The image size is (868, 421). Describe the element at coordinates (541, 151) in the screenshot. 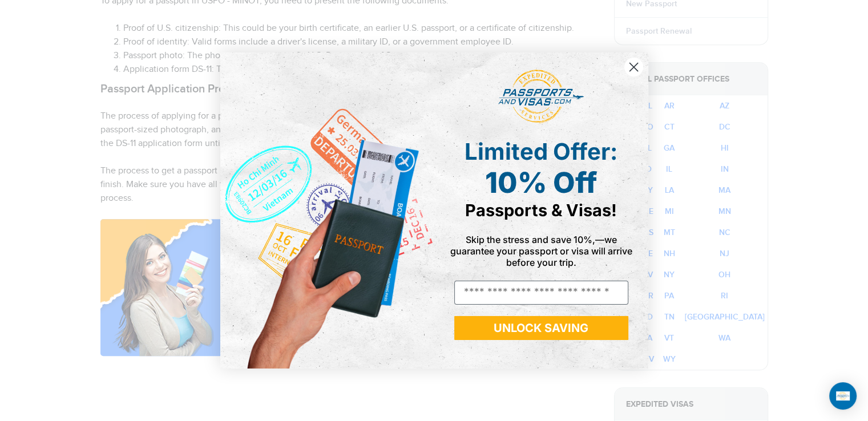

I see `span: Limited Offer:` at that location.